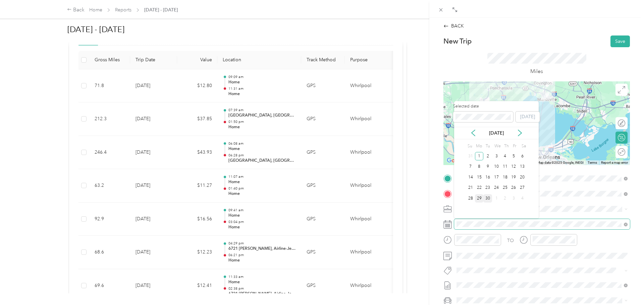  What do you see at coordinates (524, 146) in the screenshot?
I see `div: Sa` at bounding box center [524, 146].